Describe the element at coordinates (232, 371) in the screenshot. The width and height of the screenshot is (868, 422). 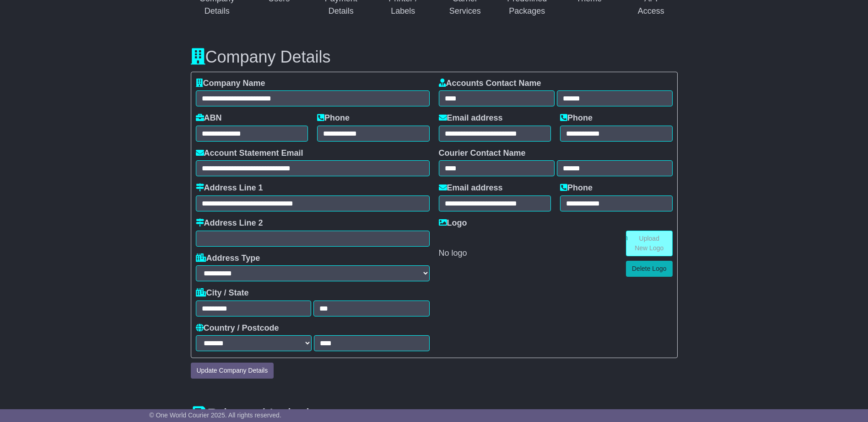
I see `button: Update Company Details` at that location.